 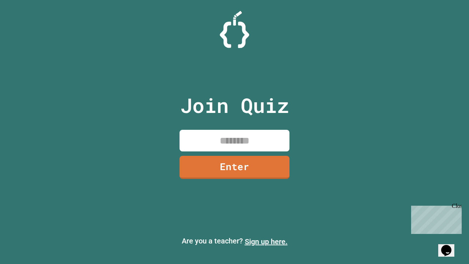 I want to click on img: Logo.svg, so click(x=234, y=29).